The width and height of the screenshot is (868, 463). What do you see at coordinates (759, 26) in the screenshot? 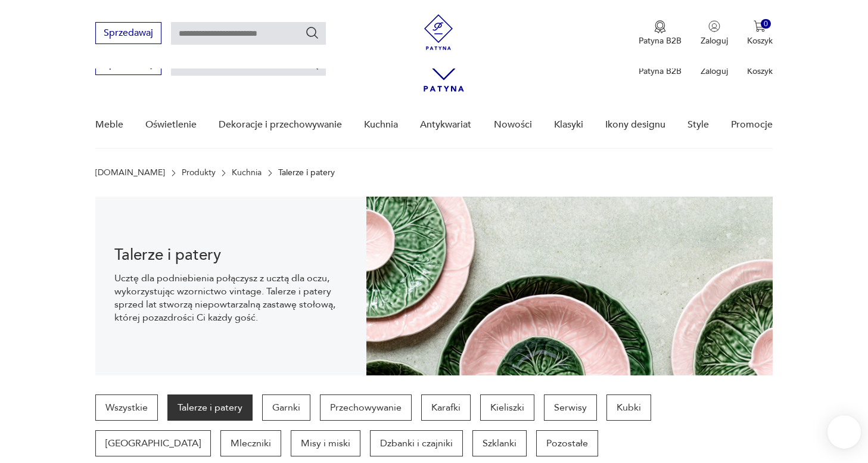
I see `img: Ikona koszyka` at bounding box center [759, 26].